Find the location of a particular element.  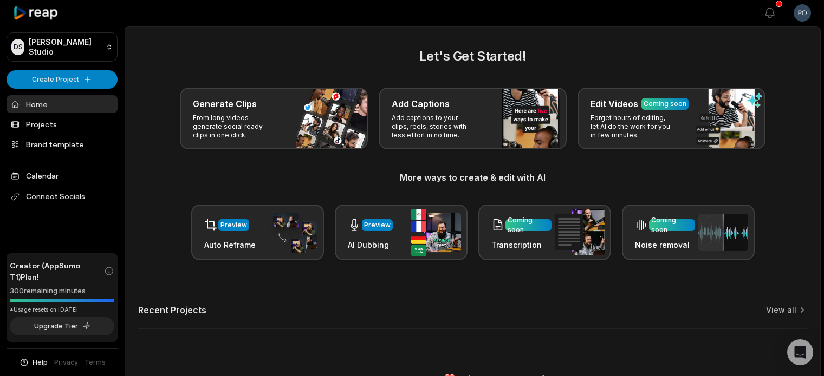

h3: Edit Videos is located at coordinates (614, 104).